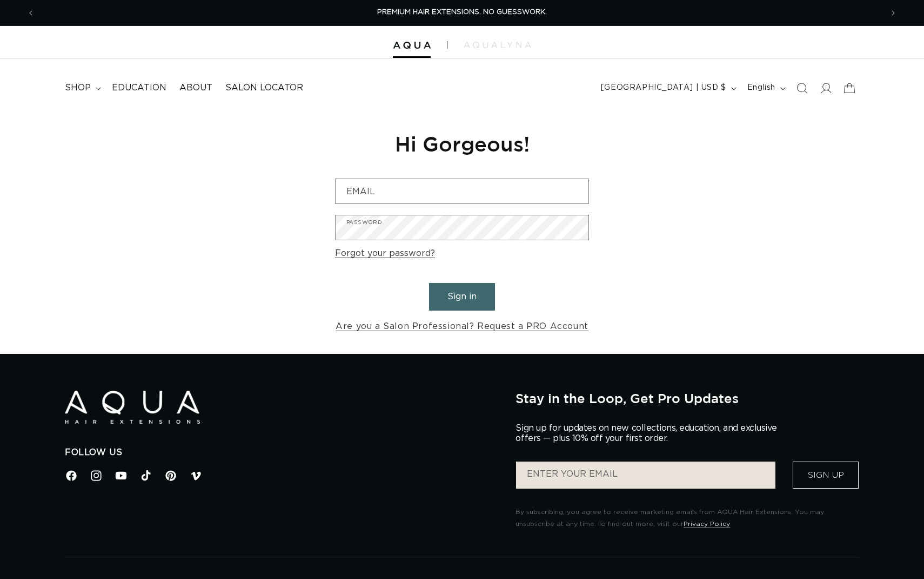 This screenshot has width=924, height=579. What do you see at coordinates (462, 191) in the screenshot?
I see `input: Email` at bounding box center [462, 191].